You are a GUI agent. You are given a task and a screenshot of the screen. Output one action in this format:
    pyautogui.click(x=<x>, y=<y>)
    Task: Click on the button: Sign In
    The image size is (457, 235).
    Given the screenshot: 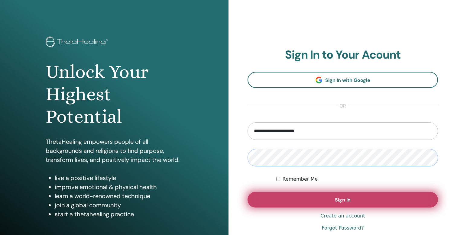 What is the action you would take?
    pyautogui.click(x=343, y=200)
    